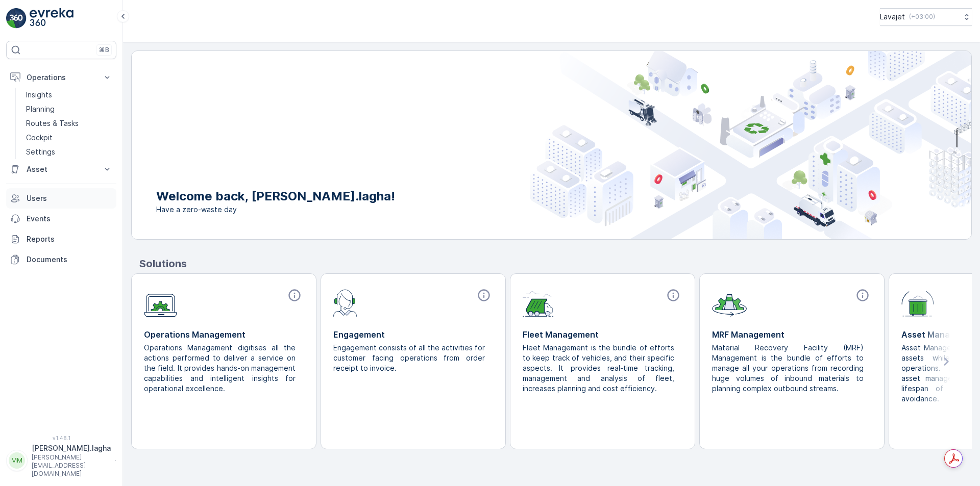 The height and width of the screenshot is (486, 980). I want to click on p: MRF Management, so click(792, 334).